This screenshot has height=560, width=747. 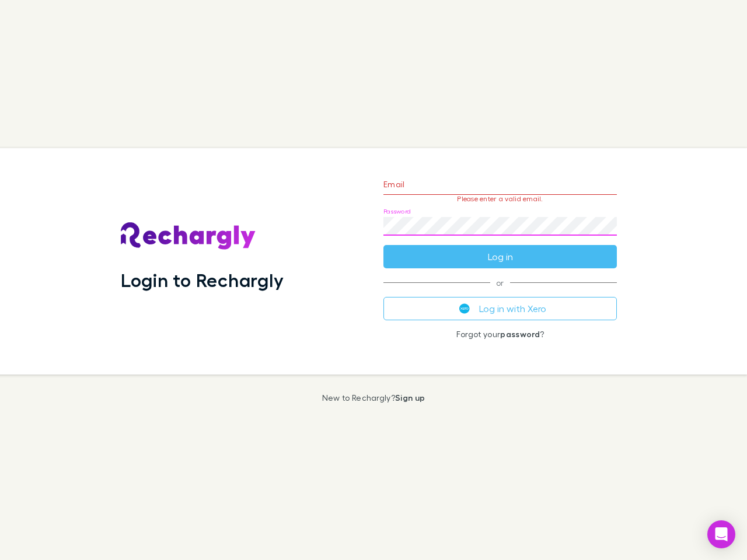 What do you see at coordinates (500, 256) in the screenshot?
I see `button: Log in` at bounding box center [500, 256].